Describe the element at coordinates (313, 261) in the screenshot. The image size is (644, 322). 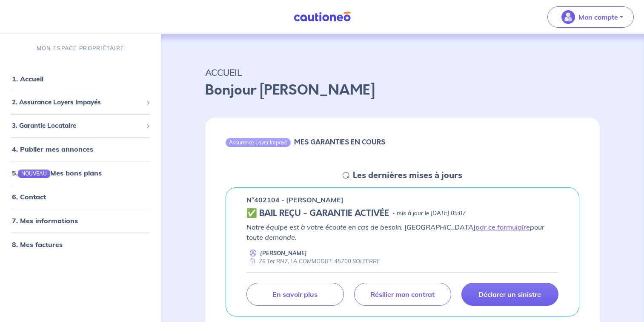
I see `div: 76 Ter RN7, LA COMMODITE 45700 SOLTERRE` at that location.